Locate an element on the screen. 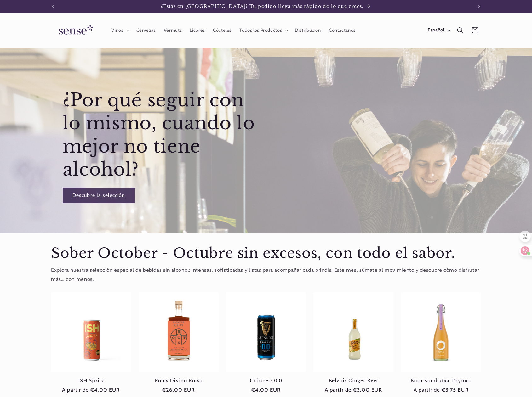  button: Español is located at coordinates (438, 30).